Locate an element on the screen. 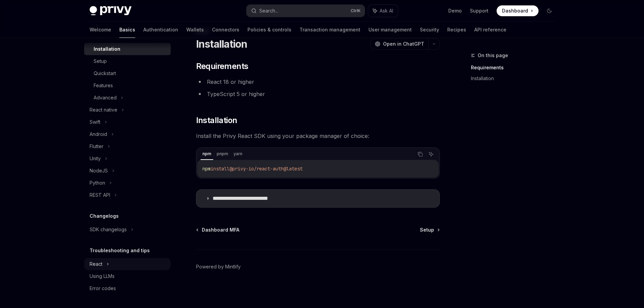 The image size is (644, 308). div: NodeJS is located at coordinates (99, 171).